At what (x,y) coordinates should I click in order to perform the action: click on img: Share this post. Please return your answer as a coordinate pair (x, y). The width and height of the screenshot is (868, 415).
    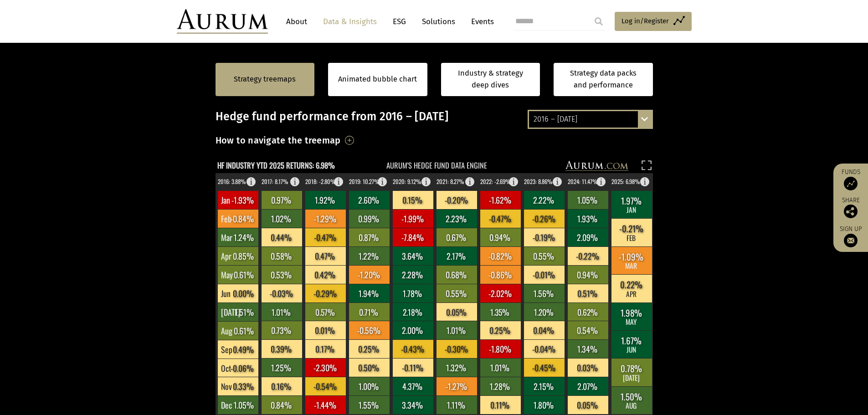
    Looking at the image, I should click on (850, 212).